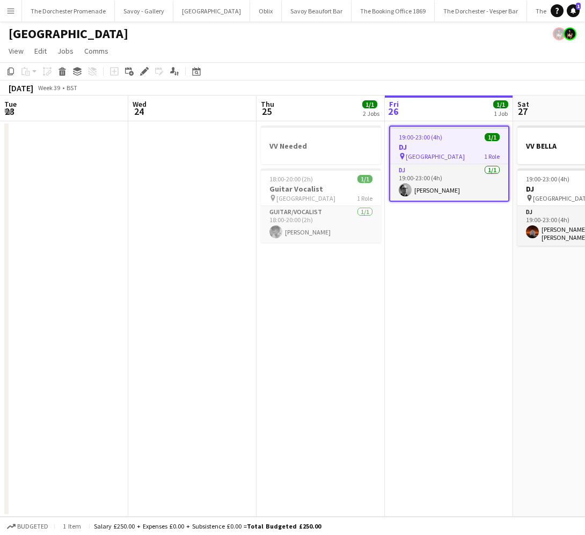 The height and width of the screenshot is (535, 585). Describe the element at coordinates (317, 11) in the screenshot. I see `button: Savoy Beaufort Bar` at that location.